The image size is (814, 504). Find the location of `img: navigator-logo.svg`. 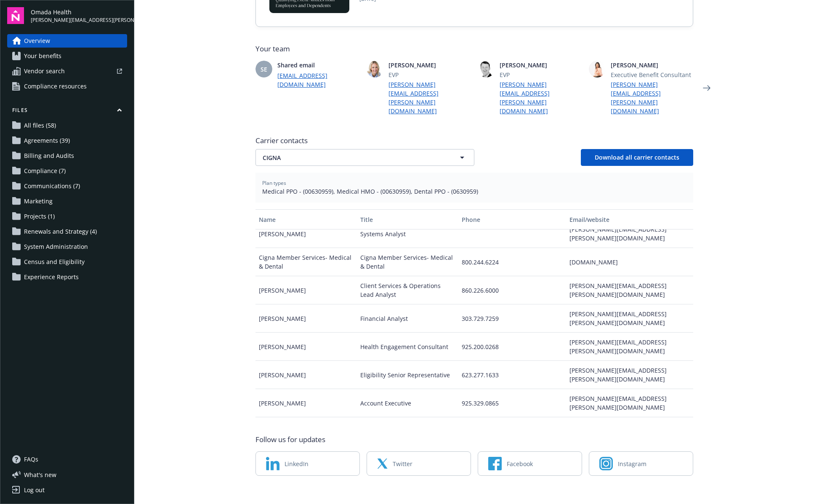

img: navigator-logo.svg is located at coordinates (15, 15).